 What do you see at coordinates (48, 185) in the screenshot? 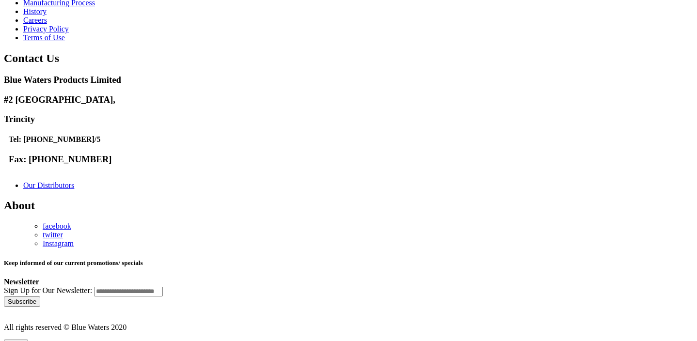
I see `a: Our Distributors` at bounding box center [48, 185].